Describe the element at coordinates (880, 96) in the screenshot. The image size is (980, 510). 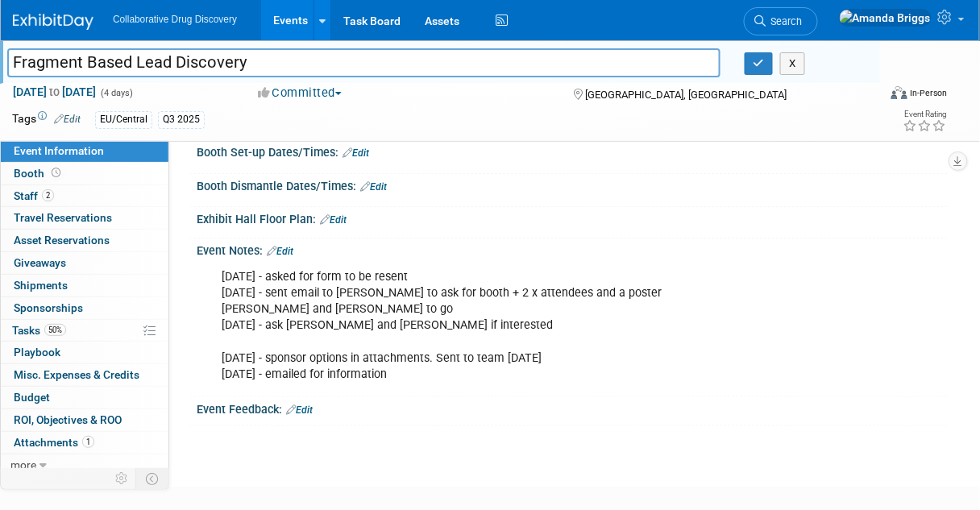
I see `div: Event Format` at that location.